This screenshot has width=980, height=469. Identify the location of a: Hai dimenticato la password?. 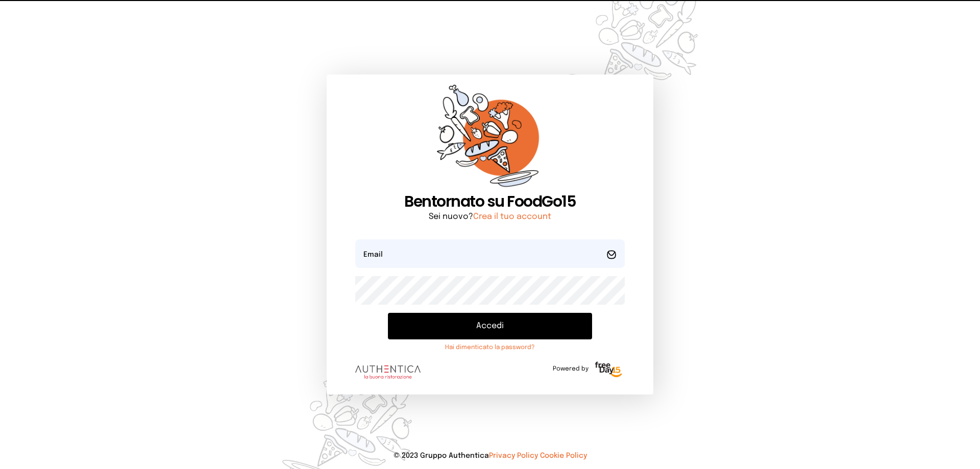
(490, 348).